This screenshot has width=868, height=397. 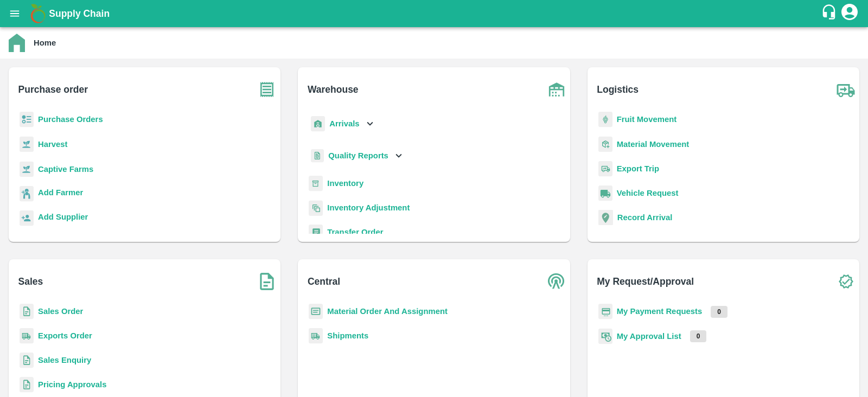 I want to click on b: Material Order And Assignment, so click(x=387, y=311).